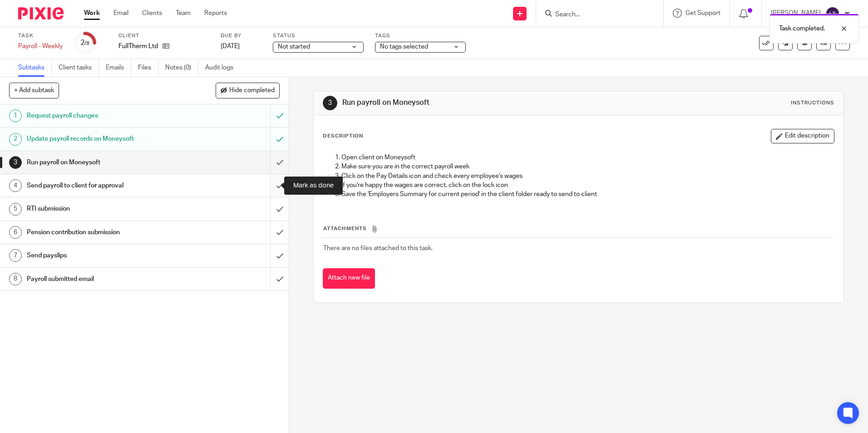 The width and height of the screenshot is (868, 433). What do you see at coordinates (248, 90) in the screenshot?
I see `button: Hide completed` at bounding box center [248, 90].